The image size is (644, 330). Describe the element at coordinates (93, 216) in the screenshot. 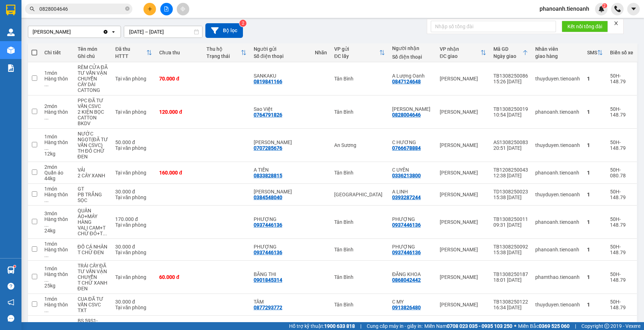

I see `div: QUẦN ÁO+MÁY HÀNG` at that location.